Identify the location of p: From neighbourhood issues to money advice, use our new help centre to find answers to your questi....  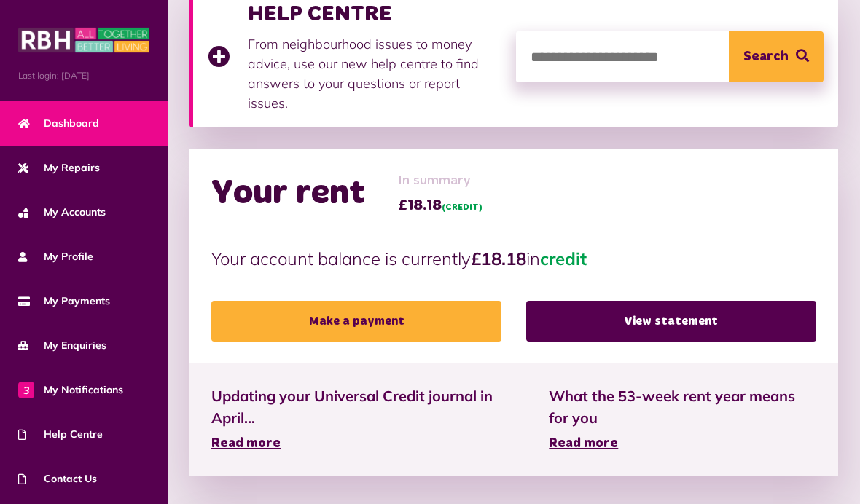
(374, 74).